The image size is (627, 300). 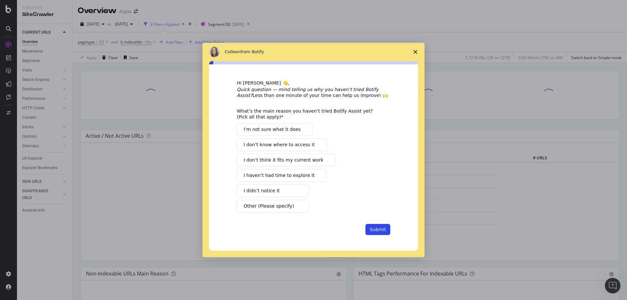 I want to click on div: Less than one minute of your time can help us improve! 🙌, so click(x=314, y=92).